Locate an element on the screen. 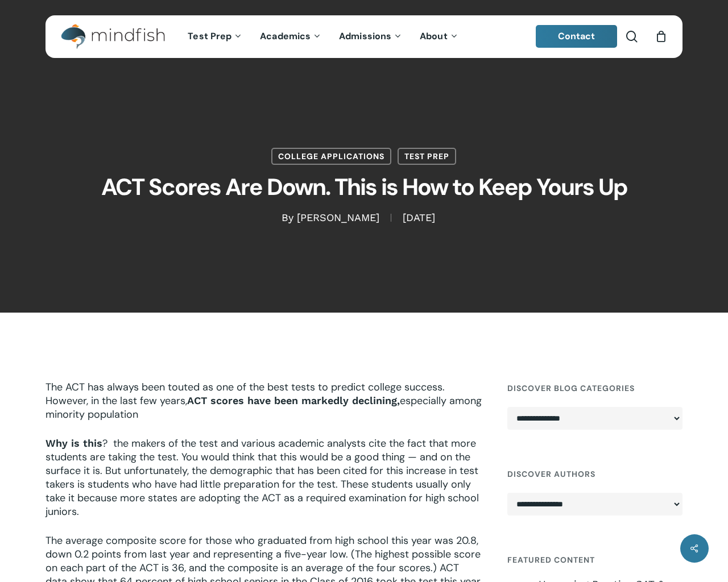  strong: Why is this is located at coordinates (74, 443).